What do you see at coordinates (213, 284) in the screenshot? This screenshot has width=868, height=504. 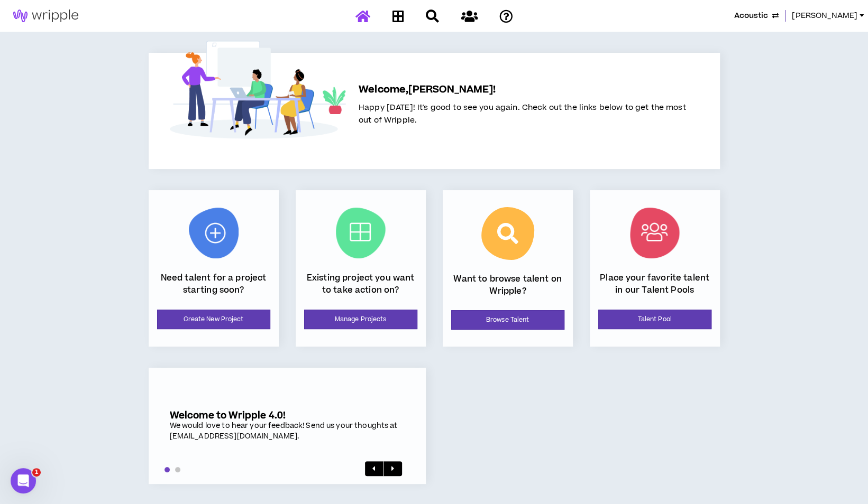 I see `p: Need talent for a project starting soon?` at bounding box center [213, 284].